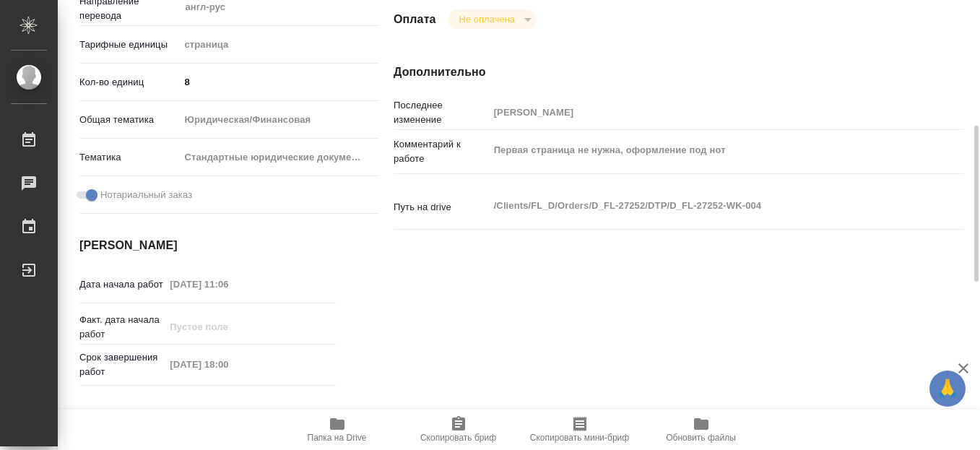  I want to click on p: Комментарий к работе, so click(441, 152).